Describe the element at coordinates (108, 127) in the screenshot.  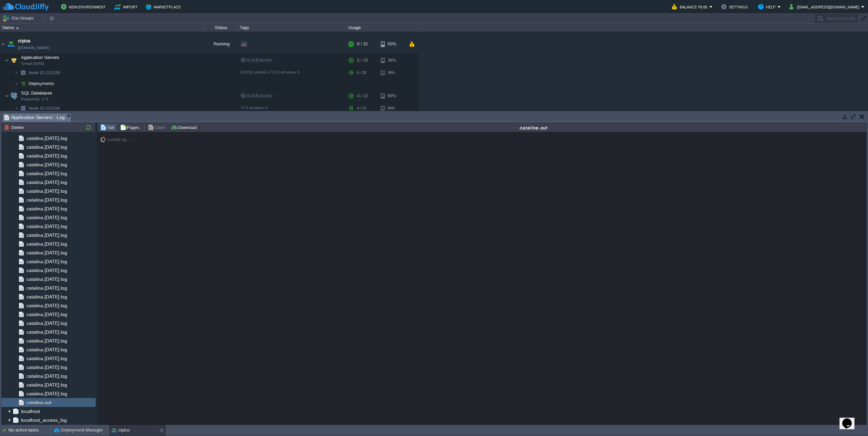
I see `button: Tail` at that location.